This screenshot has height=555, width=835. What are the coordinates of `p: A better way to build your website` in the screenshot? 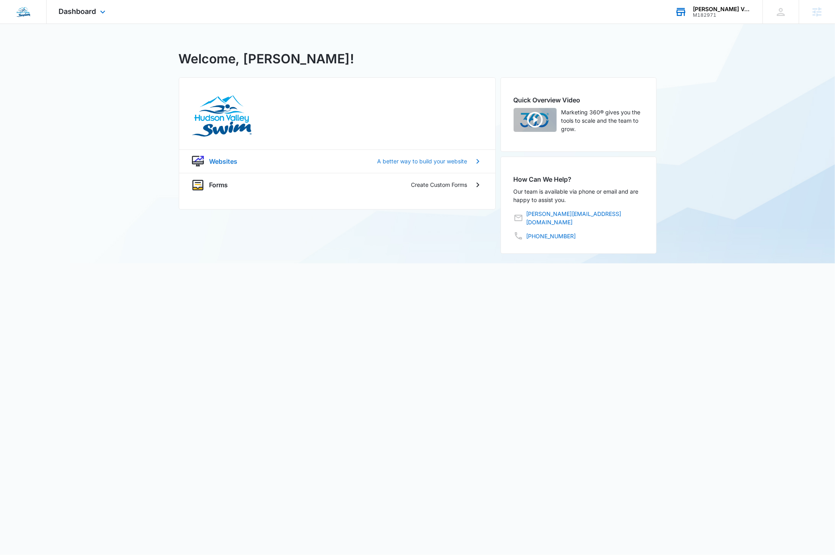 It's located at (423, 161).